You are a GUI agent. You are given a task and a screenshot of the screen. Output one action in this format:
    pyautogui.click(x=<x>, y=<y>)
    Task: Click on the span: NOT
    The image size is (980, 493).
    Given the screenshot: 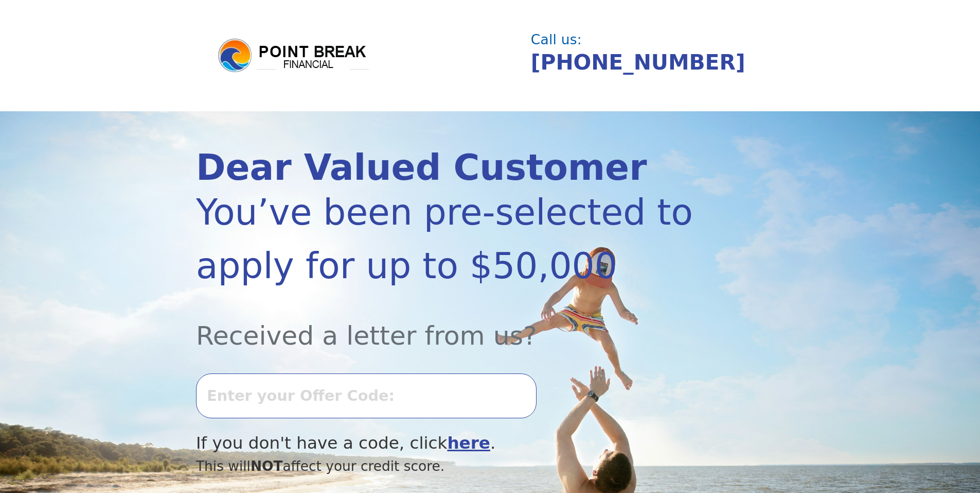 What is the action you would take?
    pyautogui.click(x=267, y=465)
    